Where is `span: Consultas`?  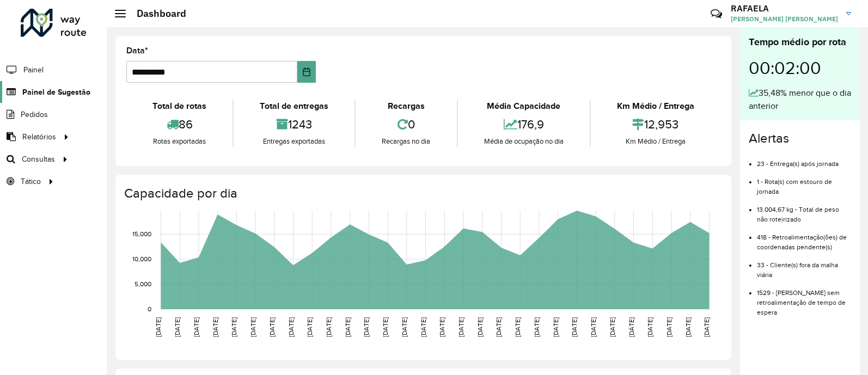 span: Consultas is located at coordinates (38, 159).